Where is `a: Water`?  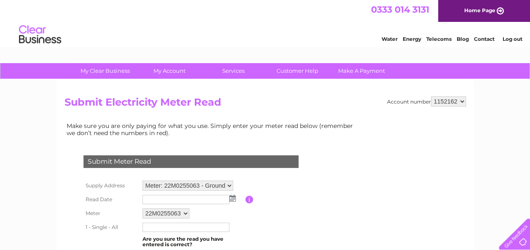 a: Water is located at coordinates (389, 39).